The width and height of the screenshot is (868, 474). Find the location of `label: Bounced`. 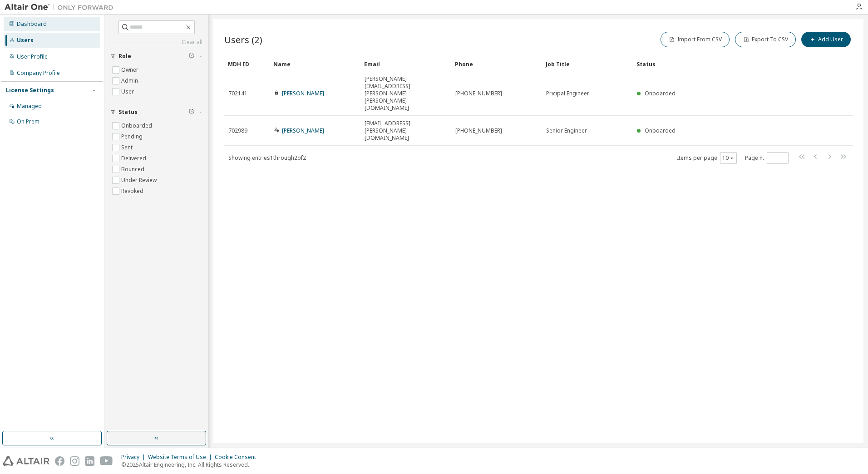

label: Bounced is located at coordinates (133, 170).